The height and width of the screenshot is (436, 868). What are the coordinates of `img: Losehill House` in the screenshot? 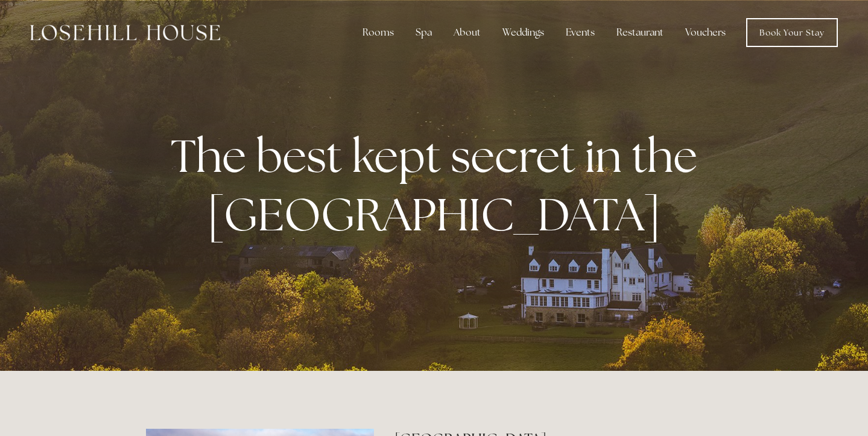 It's located at (125, 33).